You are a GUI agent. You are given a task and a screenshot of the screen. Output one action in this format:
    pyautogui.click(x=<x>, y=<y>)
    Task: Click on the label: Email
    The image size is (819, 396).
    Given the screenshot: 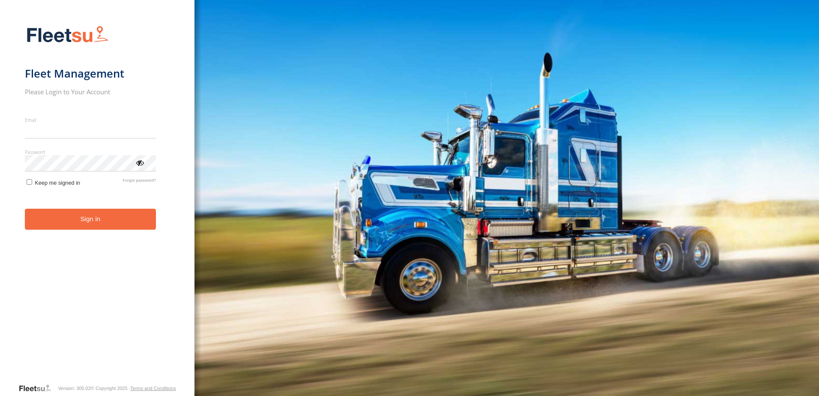 What is the action you would take?
    pyautogui.click(x=90, y=120)
    